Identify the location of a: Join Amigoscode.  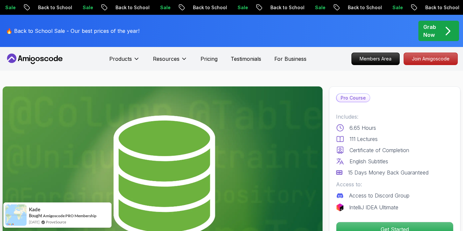
(431, 59).